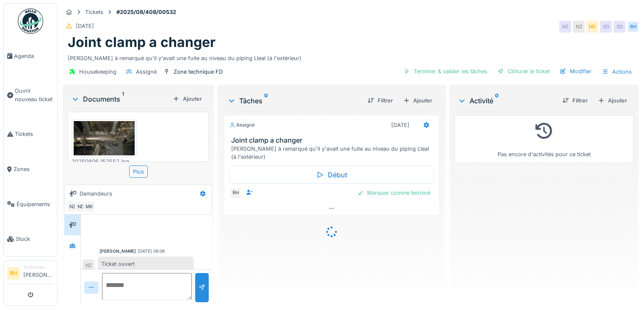 This screenshot has height=309, width=644. What do you see at coordinates (34, 134) in the screenshot?
I see `span: Tickets` at bounding box center [34, 134].